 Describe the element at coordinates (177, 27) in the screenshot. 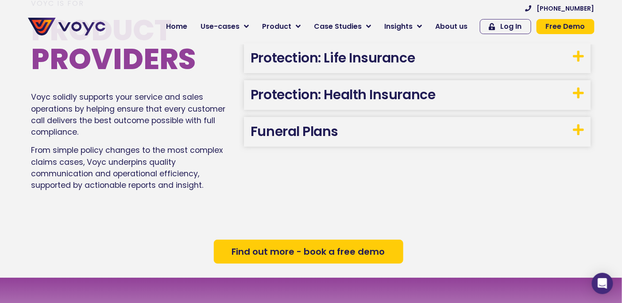

I see `a: Home` at that location.